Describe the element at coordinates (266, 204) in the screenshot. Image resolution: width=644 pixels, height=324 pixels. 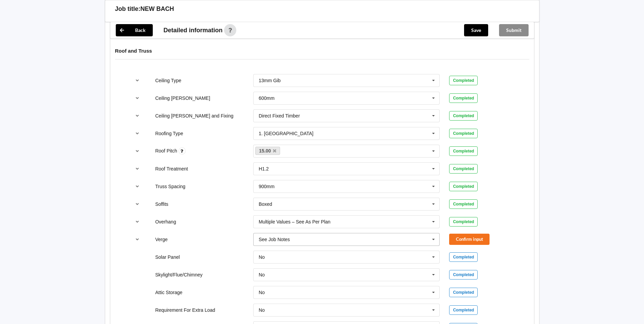
I see `div: Boxed` at that location.